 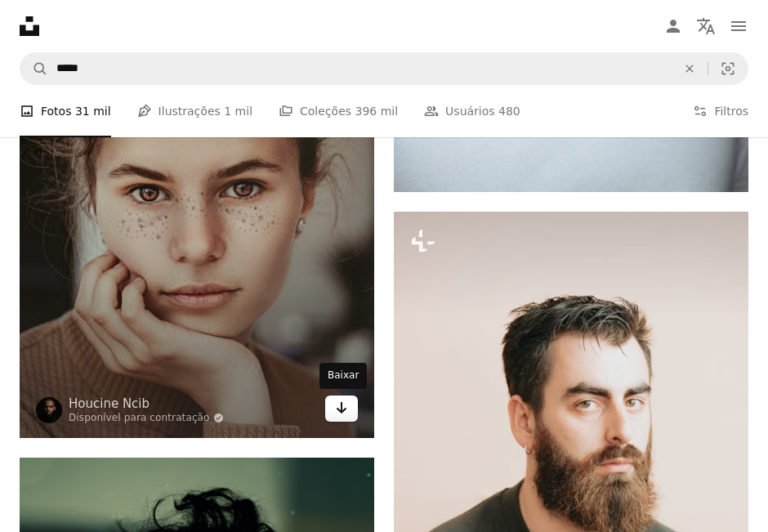 What do you see at coordinates (673, 26) in the screenshot?
I see `a: Entrar / Cadastrar-se` at bounding box center [673, 26].